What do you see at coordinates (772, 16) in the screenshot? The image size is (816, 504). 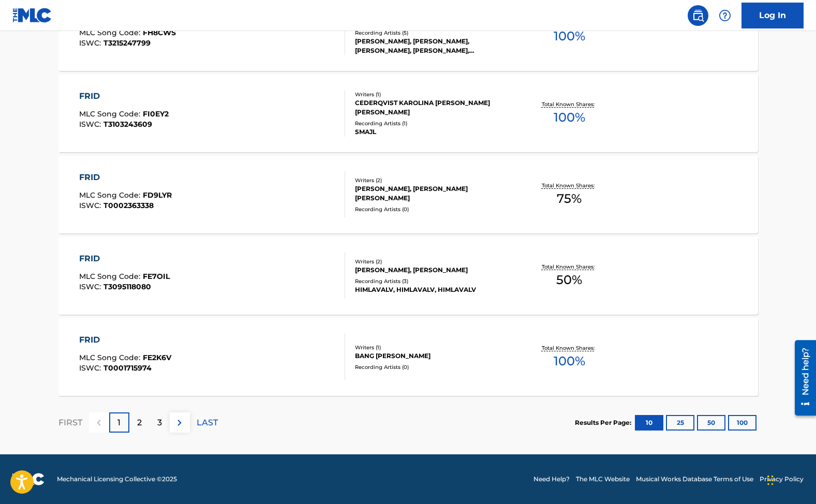 I see `a: Log In` at bounding box center [772, 16].